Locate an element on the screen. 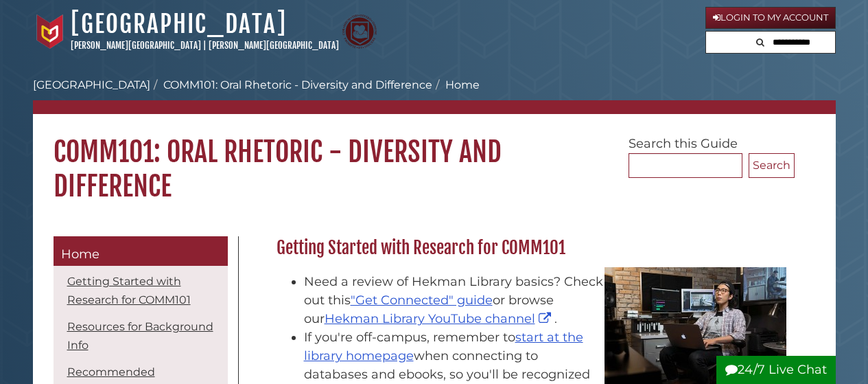 The width and height of the screenshot is (868, 384). img: Calvin Theological Seminary is located at coordinates (359, 32).